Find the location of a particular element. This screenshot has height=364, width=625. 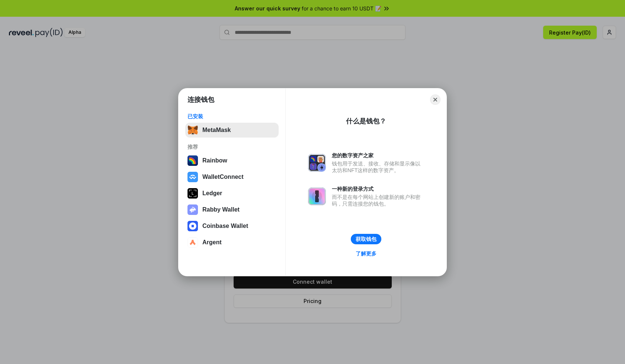

div: 钱包用于发送、接收、存储和显示像以太坊和NFT这样的数字资产。 is located at coordinates (378, 167).